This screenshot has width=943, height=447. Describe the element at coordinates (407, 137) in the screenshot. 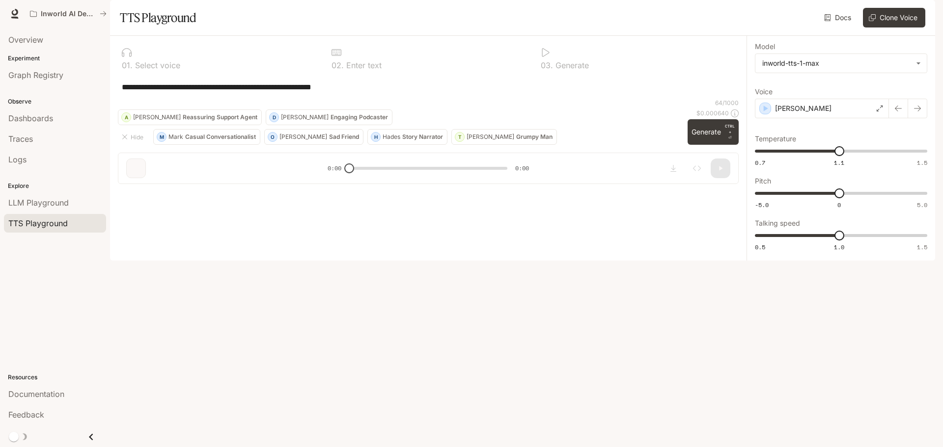

I see `button: HHadesStory Narrator` at that location.